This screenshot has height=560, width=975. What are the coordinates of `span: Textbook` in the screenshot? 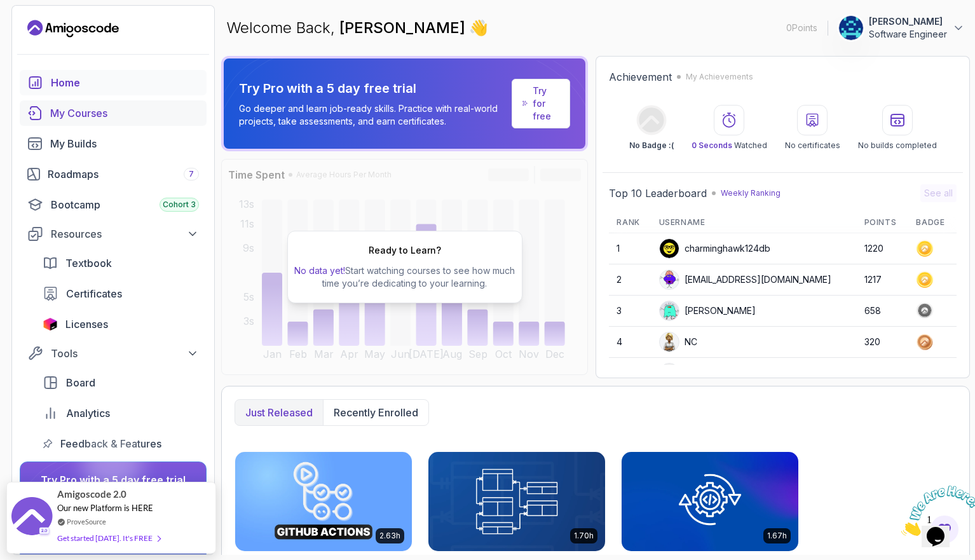 It's located at (88, 263).